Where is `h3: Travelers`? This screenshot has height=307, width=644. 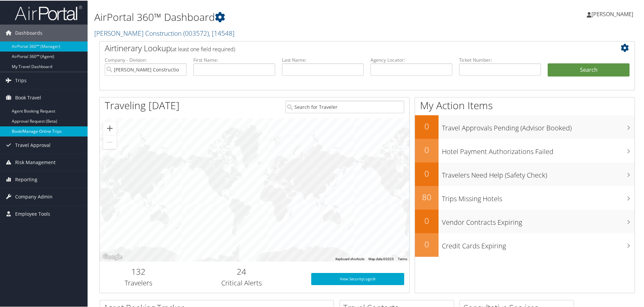 h3: Travelers is located at coordinates (138, 282).